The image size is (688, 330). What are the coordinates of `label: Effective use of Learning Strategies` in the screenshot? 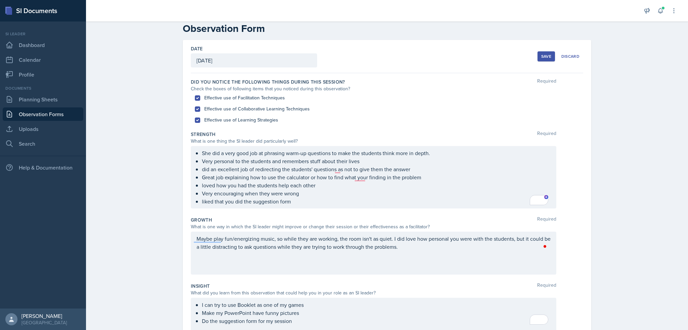 It's located at (241, 120).